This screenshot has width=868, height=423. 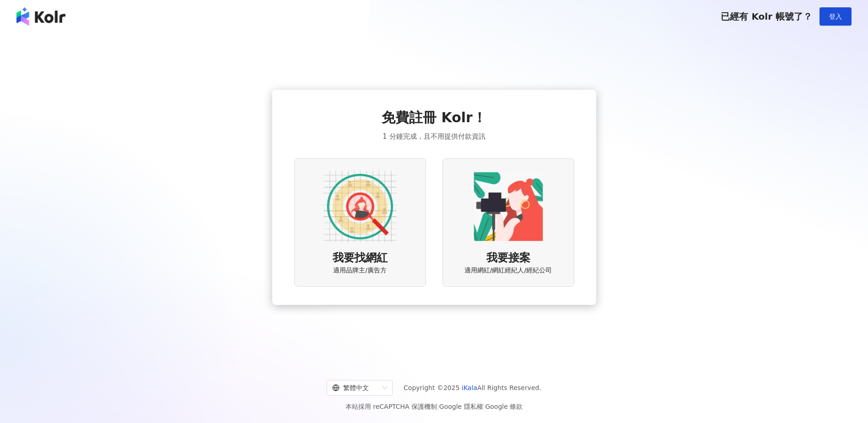 I want to click on span: 免費註冊 Kolr！, so click(x=434, y=117).